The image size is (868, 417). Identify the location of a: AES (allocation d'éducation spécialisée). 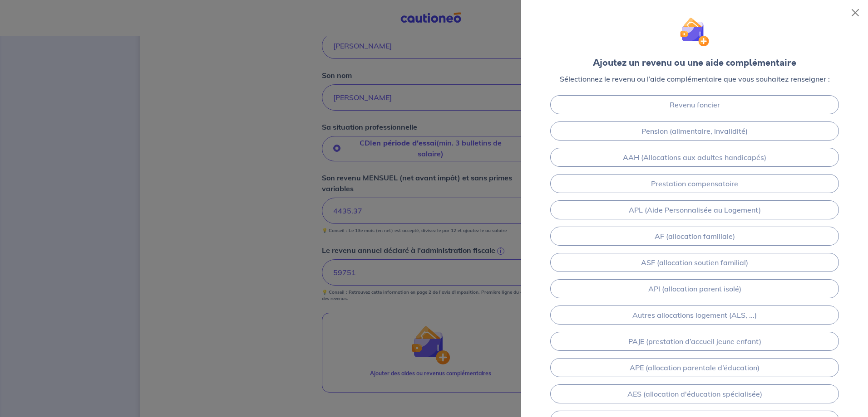
(694, 394).